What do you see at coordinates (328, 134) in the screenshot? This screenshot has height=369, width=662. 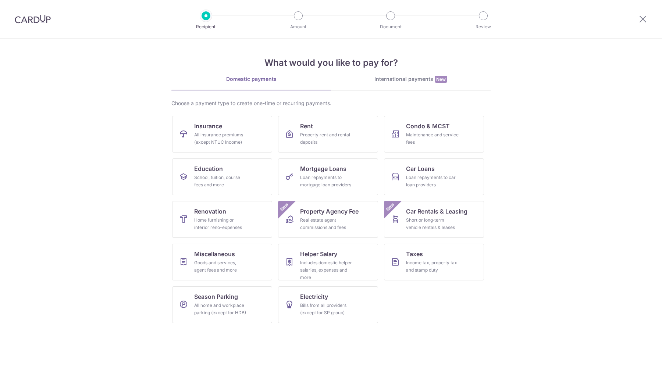 I see `a: RentProperty rent and rental deposits` at bounding box center [328, 134].